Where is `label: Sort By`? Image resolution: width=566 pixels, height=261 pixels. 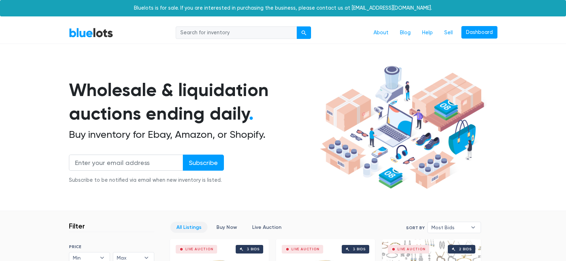 label: Sort By is located at coordinates (415, 228).